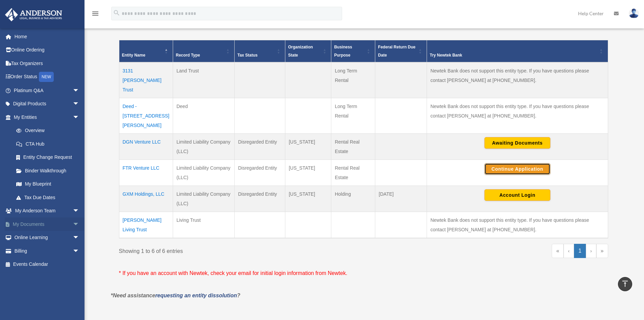 Image resolution: width=644 pixels, height=320 pixels. Describe the element at coordinates (569, 251) in the screenshot. I see `a: Previous` at that location.